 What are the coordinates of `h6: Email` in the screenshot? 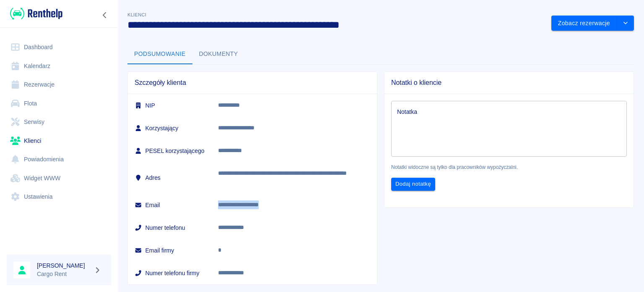 It's located at (170, 205).